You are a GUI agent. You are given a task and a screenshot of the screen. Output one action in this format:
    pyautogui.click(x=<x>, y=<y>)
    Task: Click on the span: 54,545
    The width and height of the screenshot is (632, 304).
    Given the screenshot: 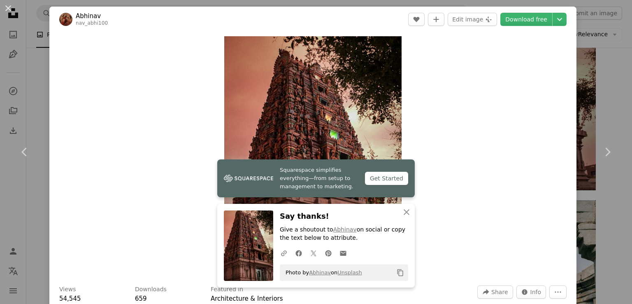 What is the action you would take?
    pyautogui.click(x=70, y=298)
    